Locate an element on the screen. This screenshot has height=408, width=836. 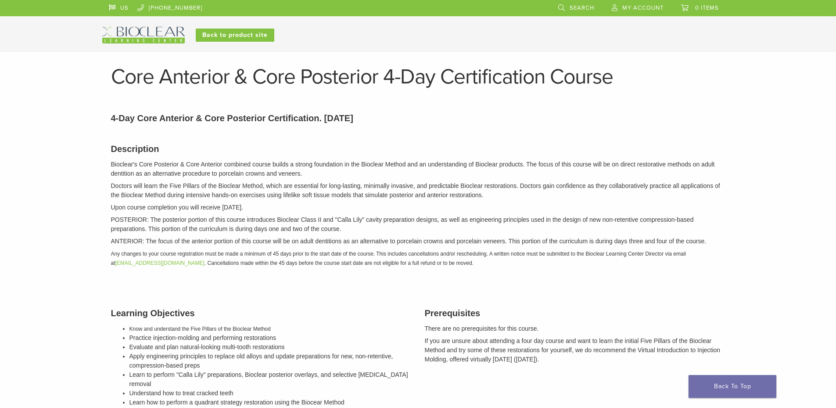
span: Know and understand the Five Pillars of the Bioclear Method is located at coordinates (200, 329).